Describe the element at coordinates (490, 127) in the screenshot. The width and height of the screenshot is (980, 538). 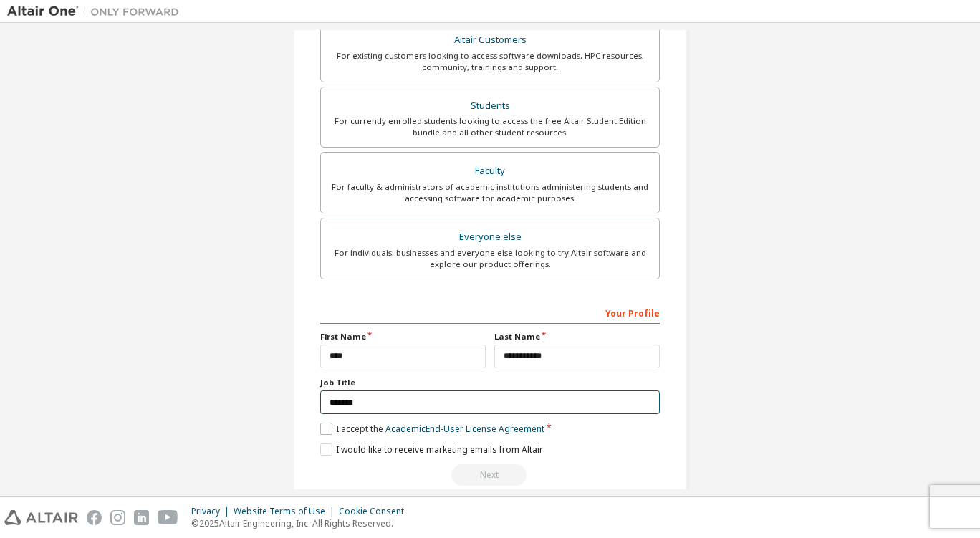
I see `div: For currently enrolled students looking to access the free Altair Student Edition bundle and all ...` at that location.